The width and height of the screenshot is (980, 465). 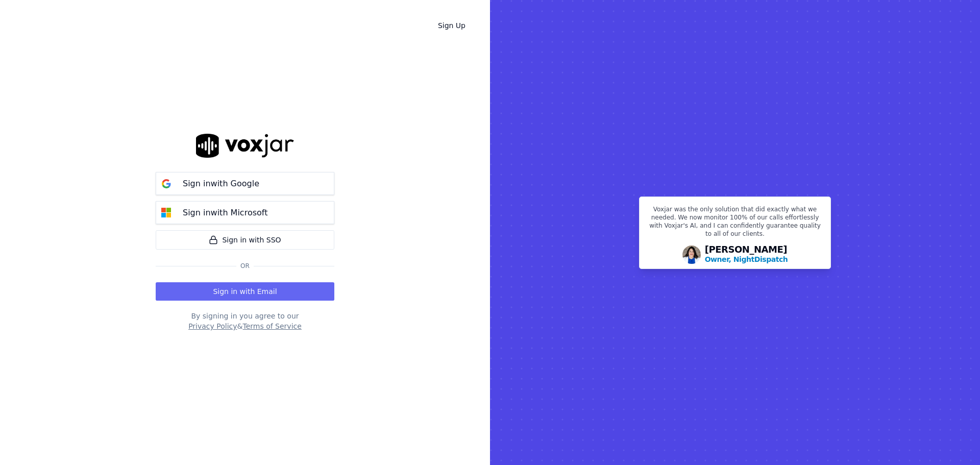 I want to click on p: Sign in with Google, so click(x=221, y=183).